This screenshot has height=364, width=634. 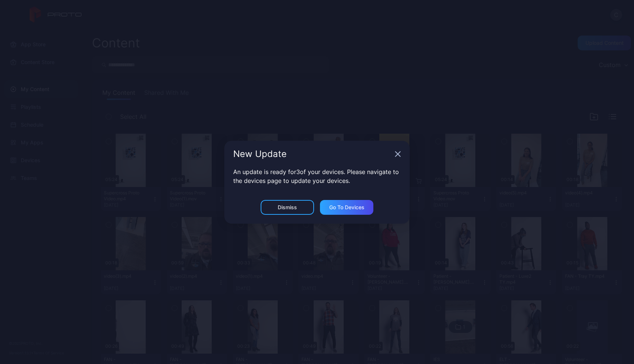 I want to click on div: Dismiss, so click(x=287, y=208).